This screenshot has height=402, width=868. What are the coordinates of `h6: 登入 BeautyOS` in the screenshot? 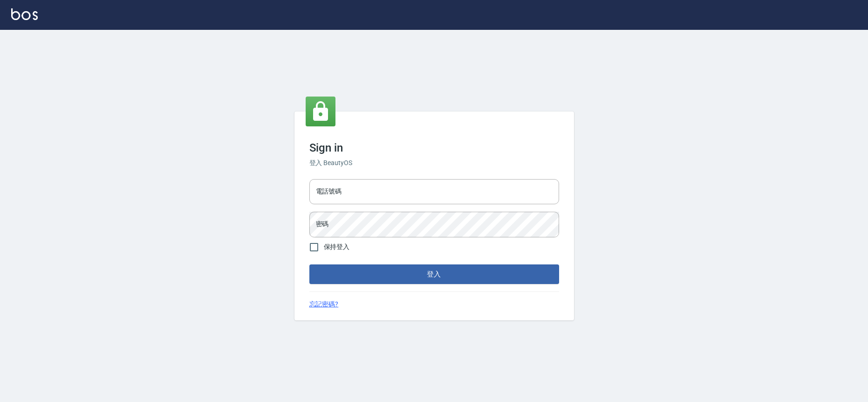 It's located at (434, 163).